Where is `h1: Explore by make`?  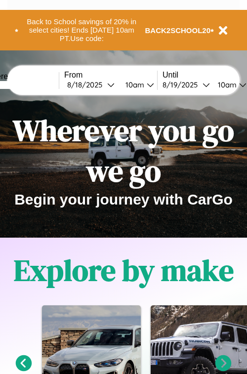 h1: Explore by make is located at coordinates (124, 271).